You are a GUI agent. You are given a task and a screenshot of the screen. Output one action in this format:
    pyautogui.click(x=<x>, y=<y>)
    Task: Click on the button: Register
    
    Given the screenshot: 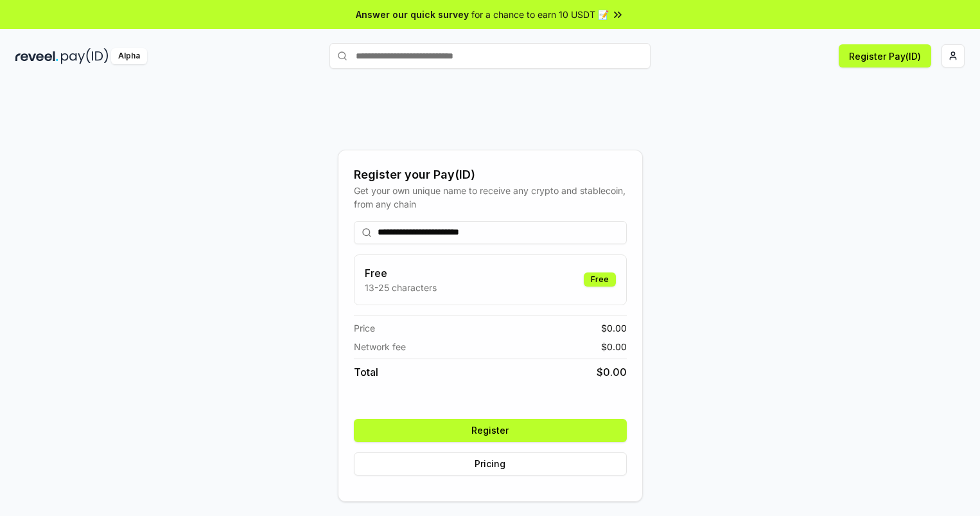 What is the action you would take?
    pyautogui.click(x=490, y=431)
    